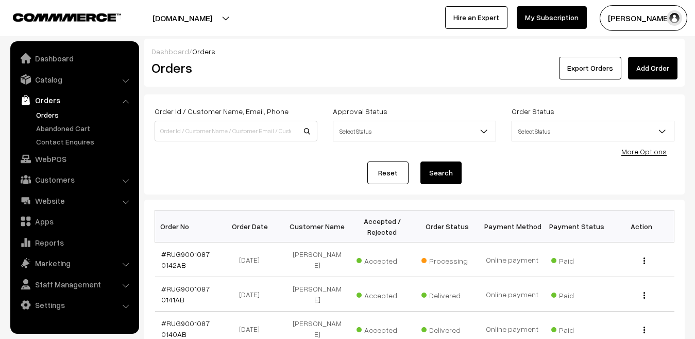  Describe the element at coordinates (85, 141) in the screenshot. I see `a: Contact Enquires` at that location.